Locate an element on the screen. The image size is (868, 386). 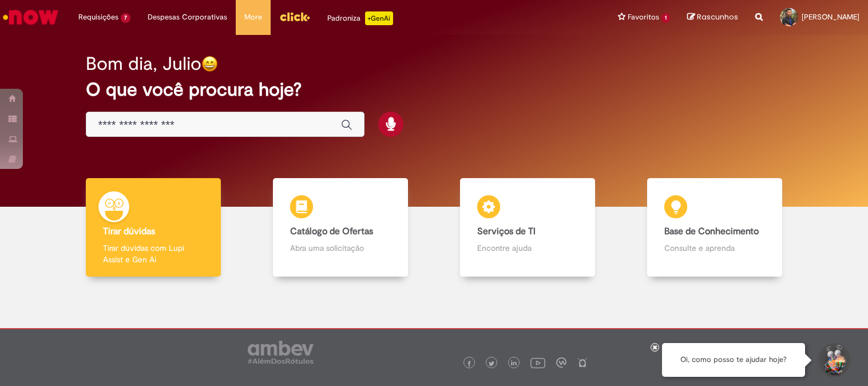
span: Favoritos is located at coordinates (644, 17).